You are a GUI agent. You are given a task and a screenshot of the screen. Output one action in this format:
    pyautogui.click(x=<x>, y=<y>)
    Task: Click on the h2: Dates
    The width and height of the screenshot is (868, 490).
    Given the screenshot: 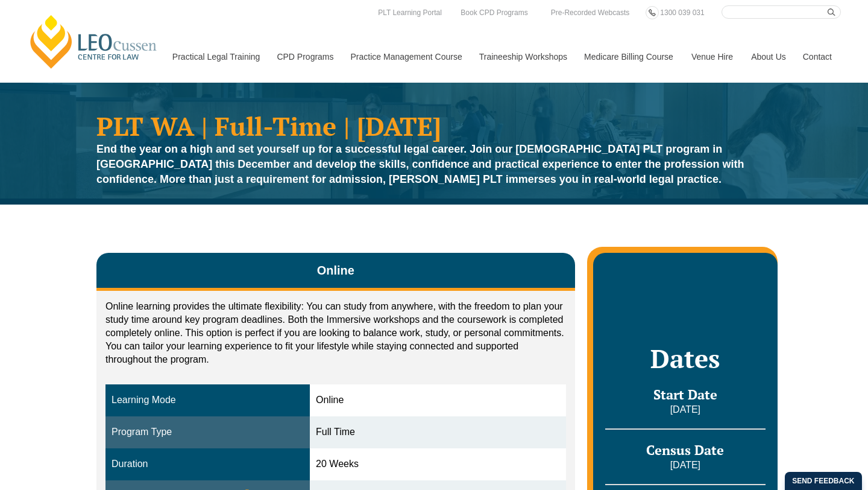 What is the action you would take?
    pyautogui.click(x=686, y=358)
    